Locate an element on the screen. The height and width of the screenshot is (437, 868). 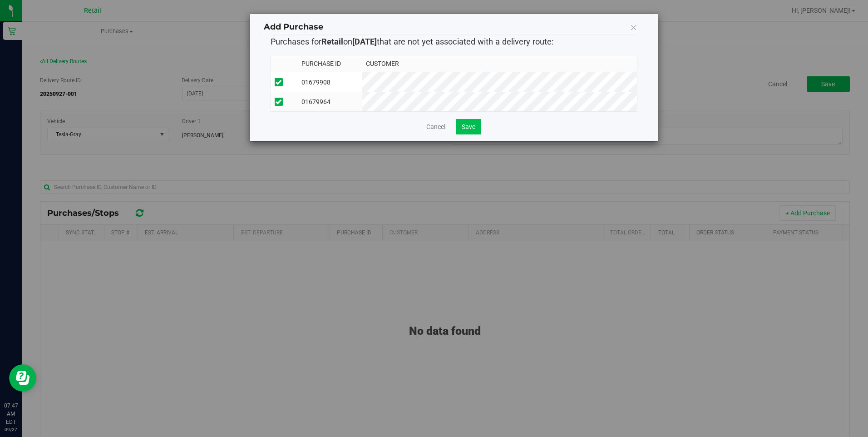
strong: Retail is located at coordinates (333, 42).